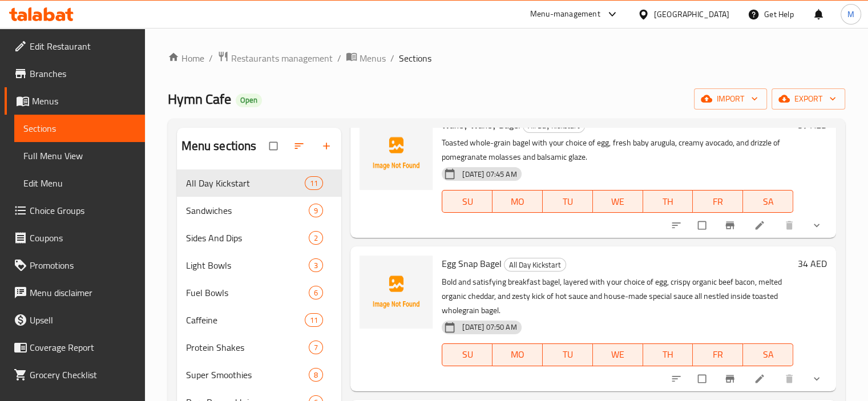 This screenshot has height=401, width=868. Describe the element at coordinates (79, 156) in the screenshot. I see `a: Full Menu View` at that location.